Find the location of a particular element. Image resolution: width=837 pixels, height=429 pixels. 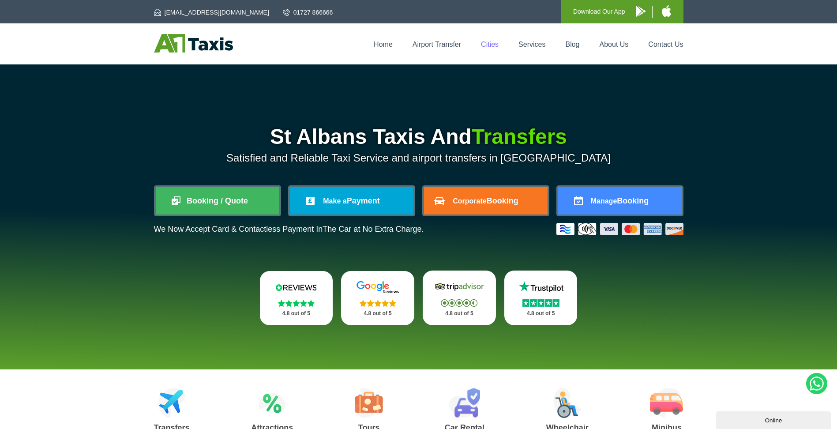

span: Make a is located at coordinates (334, 201).